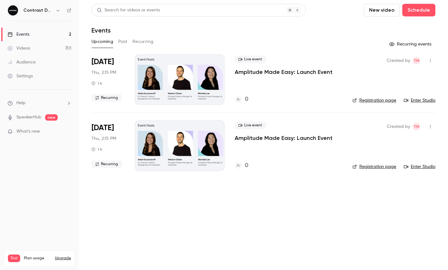 The image size is (448, 270). I want to click on div: Videos, so click(19, 48).